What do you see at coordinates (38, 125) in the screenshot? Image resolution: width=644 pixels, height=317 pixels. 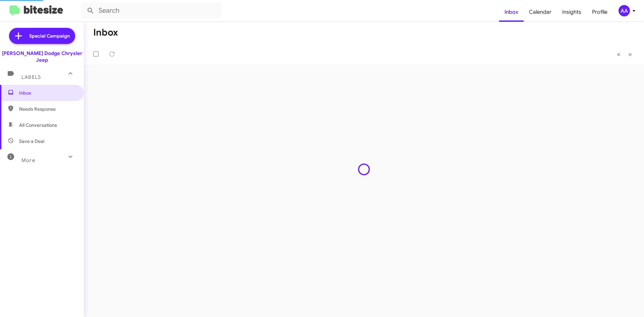 I see `span: All Conversations` at bounding box center [38, 125].